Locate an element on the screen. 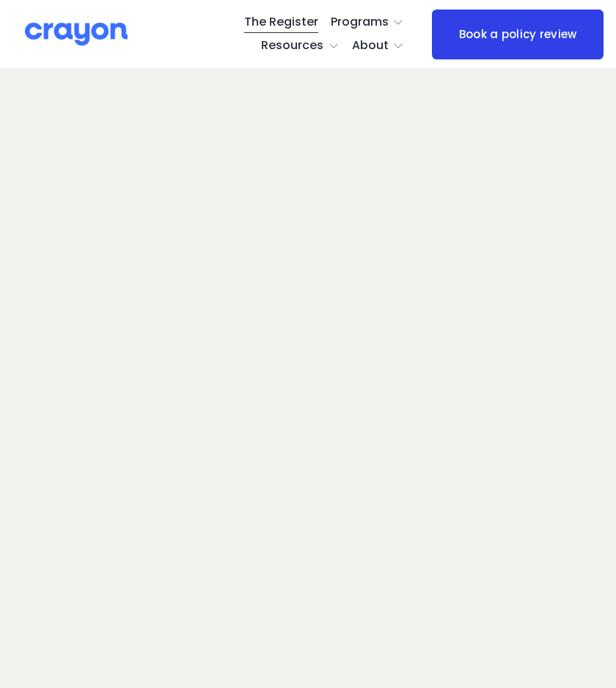 This screenshot has width=616, height=688. span: Resources is located at coordinates (292, 45).